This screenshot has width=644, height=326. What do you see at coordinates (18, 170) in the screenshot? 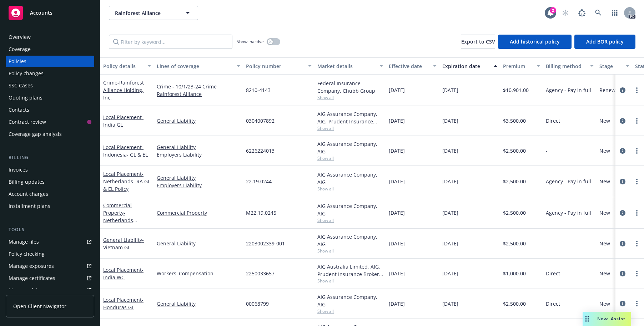
I see `div: Invoices` at bounding box center [18, 170].